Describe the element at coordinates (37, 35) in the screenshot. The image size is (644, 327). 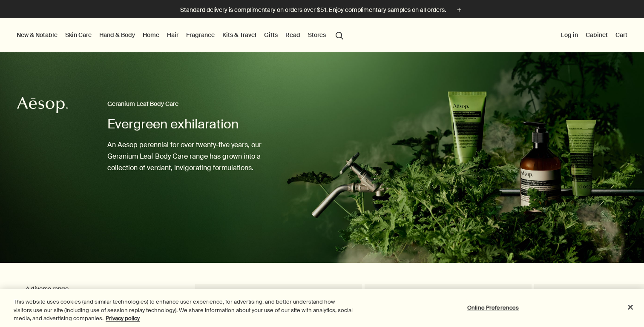
I see `button: New & Notable` at that location.